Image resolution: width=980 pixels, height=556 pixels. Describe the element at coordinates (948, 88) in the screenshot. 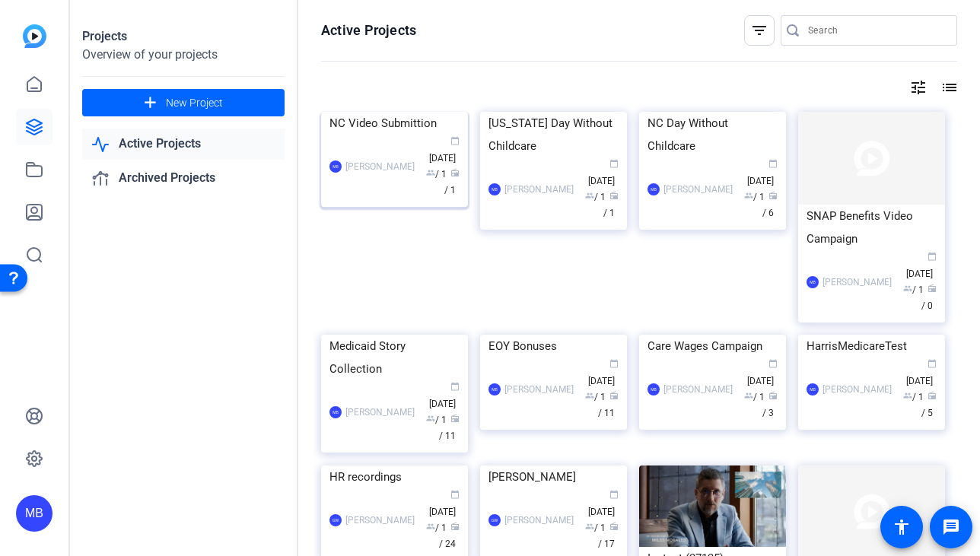

I see `mat-icon: list` at that location.